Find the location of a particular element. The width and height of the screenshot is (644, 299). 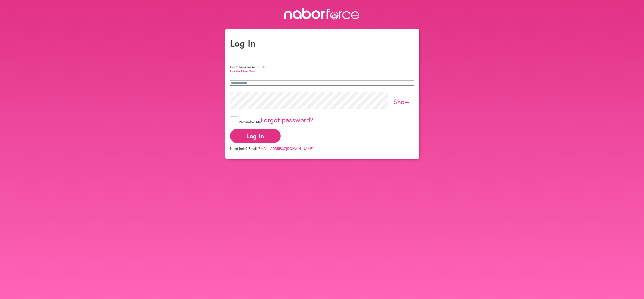

p: Need help? Email is located at coordinates (322, 149).